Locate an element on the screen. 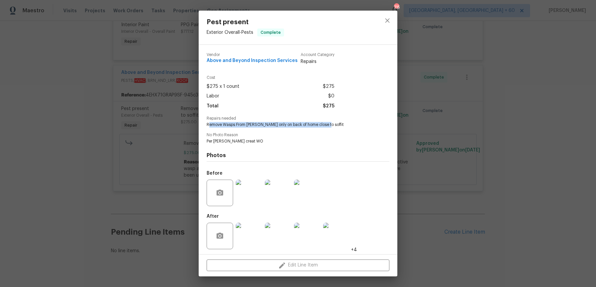 The width and height of the screenshot is (596, 287). span: Total is located at coordinates (213, 106).